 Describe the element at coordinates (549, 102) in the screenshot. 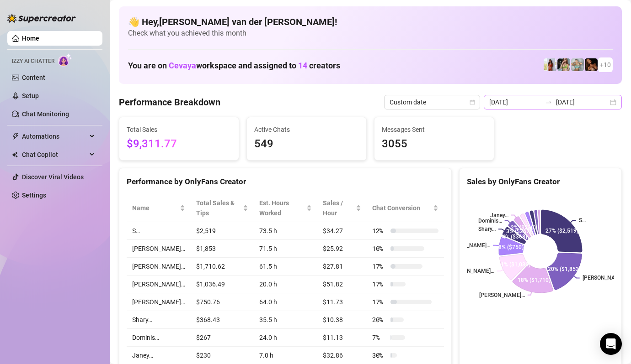

I see `span: swap-right` at that location.